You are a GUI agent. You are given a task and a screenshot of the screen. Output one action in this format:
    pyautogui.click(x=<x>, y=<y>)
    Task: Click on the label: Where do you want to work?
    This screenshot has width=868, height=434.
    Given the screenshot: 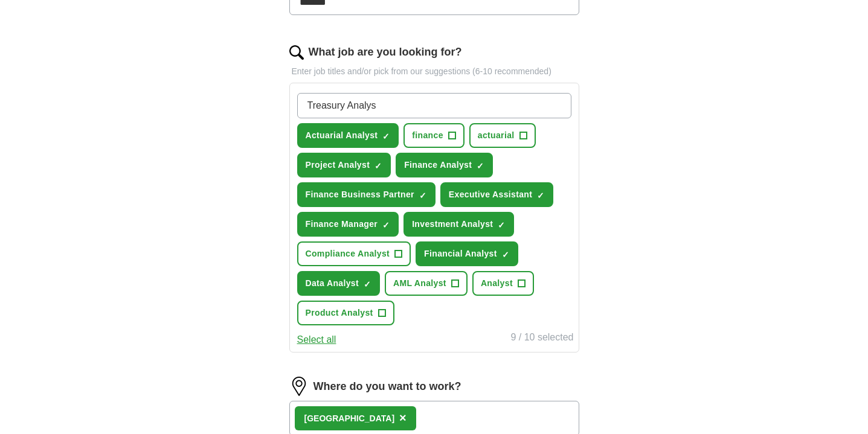 What is the action you would take?
    pyautogui.click(x=387, y=387)
    